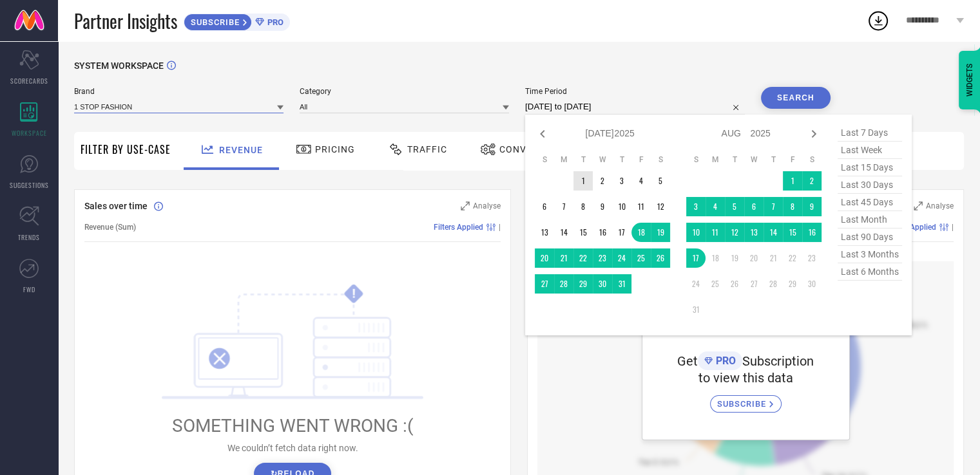  What do you see at coordinates (119, 66) in the screenshot?
I see `span: SYSTEM WORKSPACE` at bounding box center [119, 66].